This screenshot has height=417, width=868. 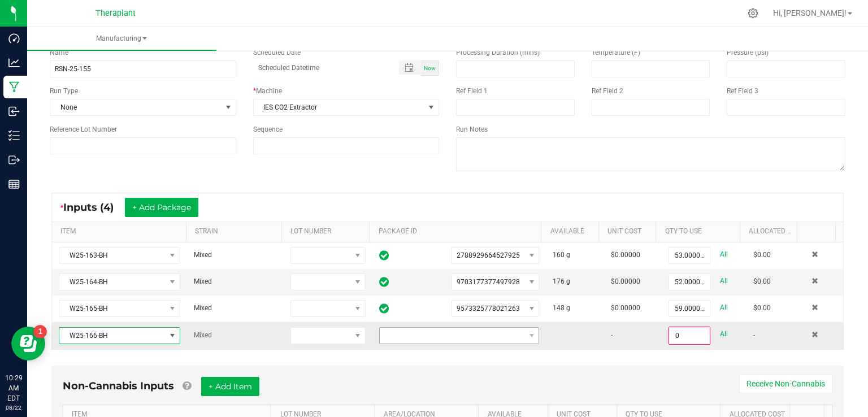 What do you see at coordinates (187, 386) in the screenshot?
I see `a: Add Non-Cannabis items that were also consumed in the run (e.g. gloves and packaging); Also add N...` at bounding box center [187, 386].